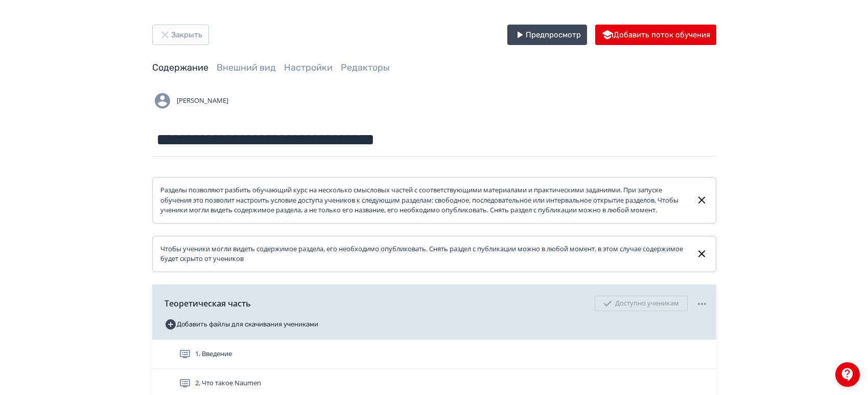 Image resolution: width=868 pixels, height=395 pixels. Describe the element at coordinates (180, 67) in the screenshot. I see `a: Содержание` at that location.